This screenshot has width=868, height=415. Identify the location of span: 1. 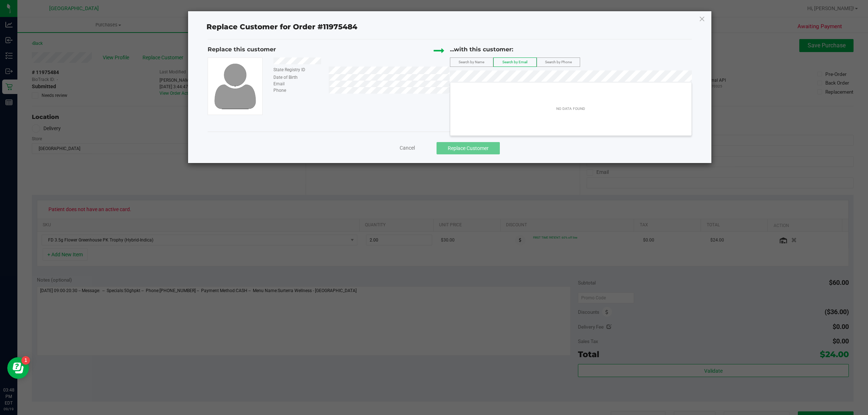
(4, 4).